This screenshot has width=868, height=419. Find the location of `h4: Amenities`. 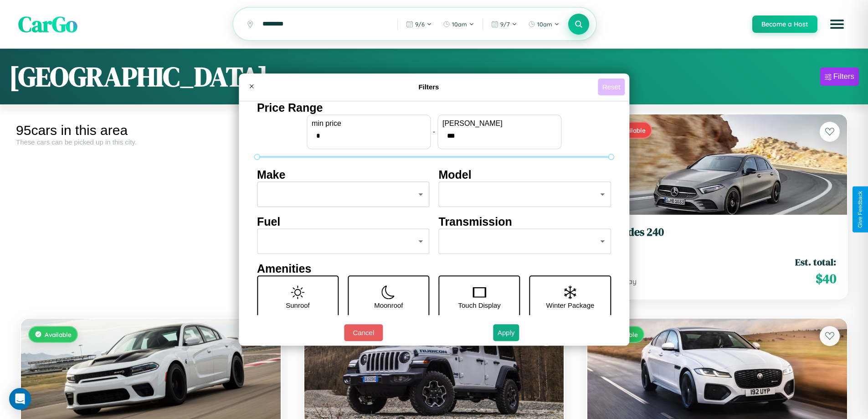

h4: Amenities is located at coordinates (434, 268).